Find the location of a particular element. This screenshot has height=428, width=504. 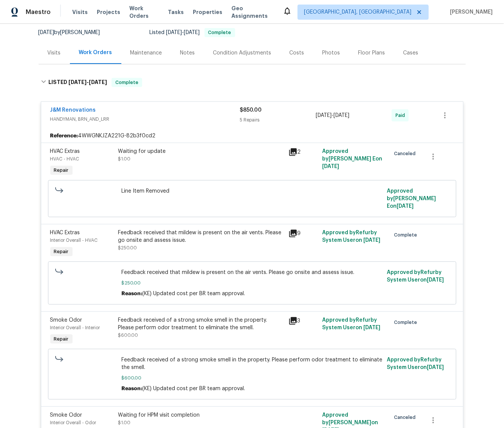

div: Photos is located at coordinates (331, 53).